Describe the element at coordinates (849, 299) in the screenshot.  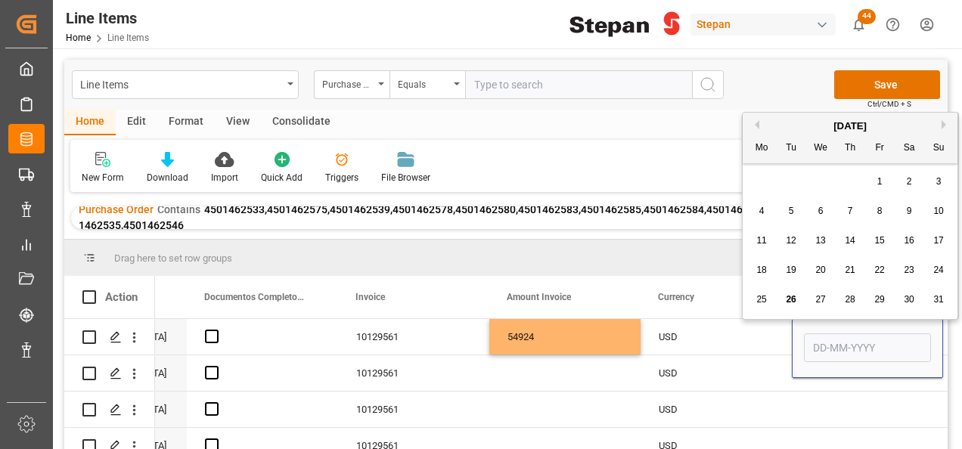
I see `span: 28` at that location.